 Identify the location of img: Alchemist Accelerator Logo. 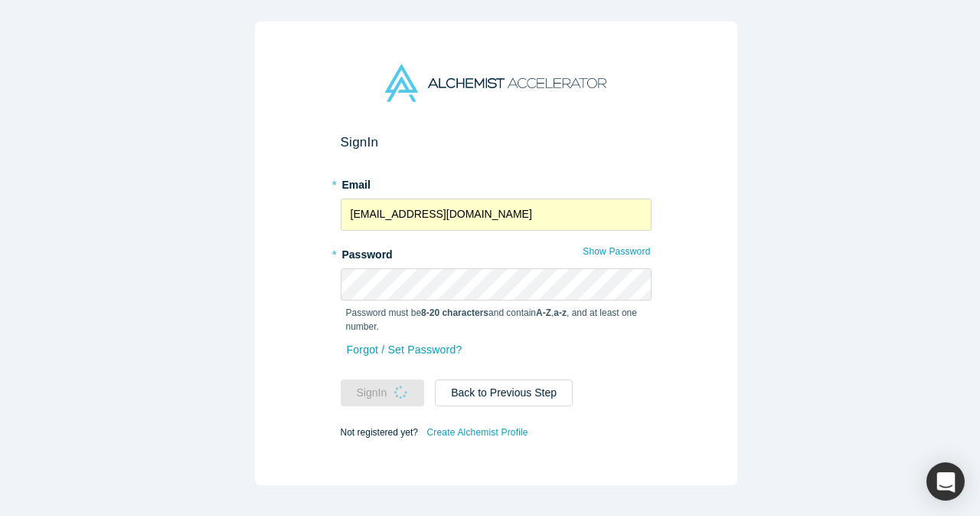
(495, 83).